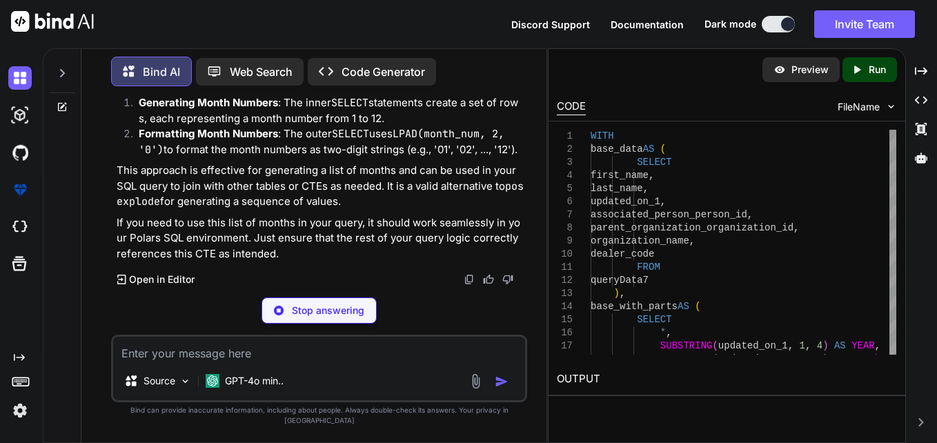  Describe the element at coordinates (647, 24) in the screenshot. I see `span: Documentation` at that location.